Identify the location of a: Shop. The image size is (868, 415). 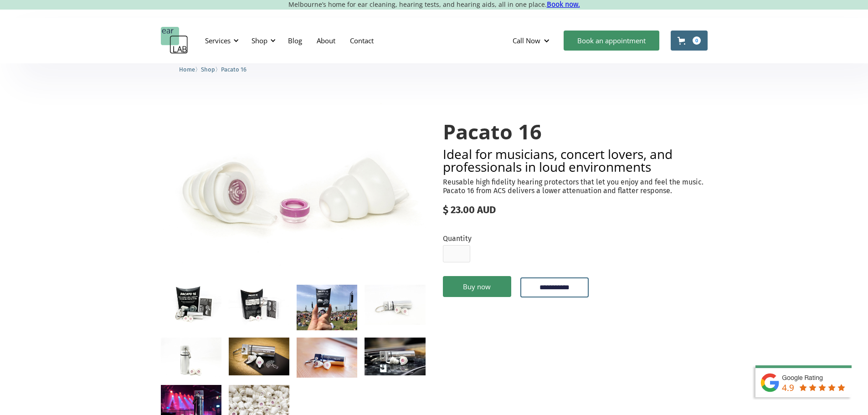
(208, 69).